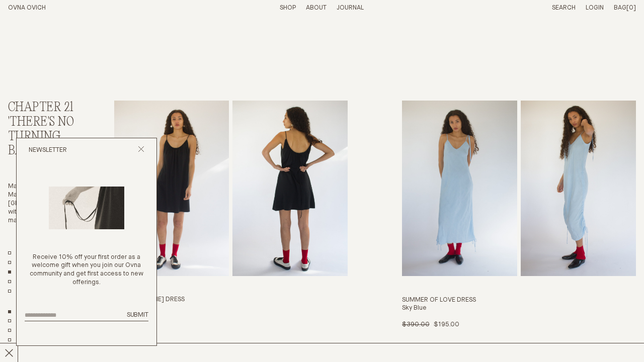  What do you see at coordinates (25, 341) in the screenshot?
I see `a: Bottoms` at bounding box center [25, 341].